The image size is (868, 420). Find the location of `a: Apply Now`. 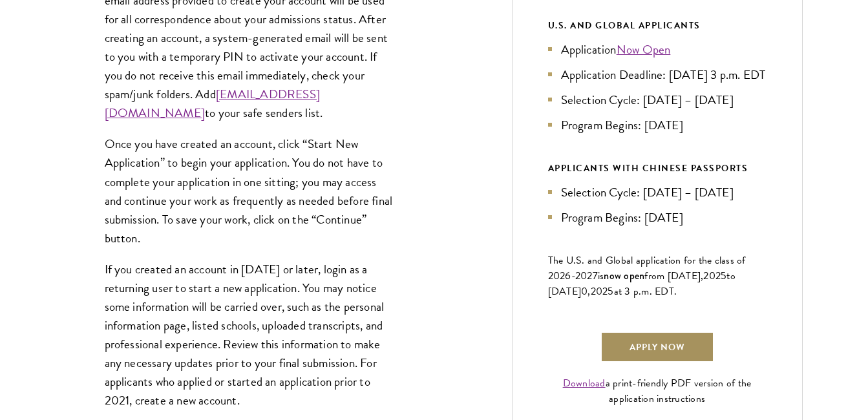

a: Apply Now is located at coordinates (657, 348).